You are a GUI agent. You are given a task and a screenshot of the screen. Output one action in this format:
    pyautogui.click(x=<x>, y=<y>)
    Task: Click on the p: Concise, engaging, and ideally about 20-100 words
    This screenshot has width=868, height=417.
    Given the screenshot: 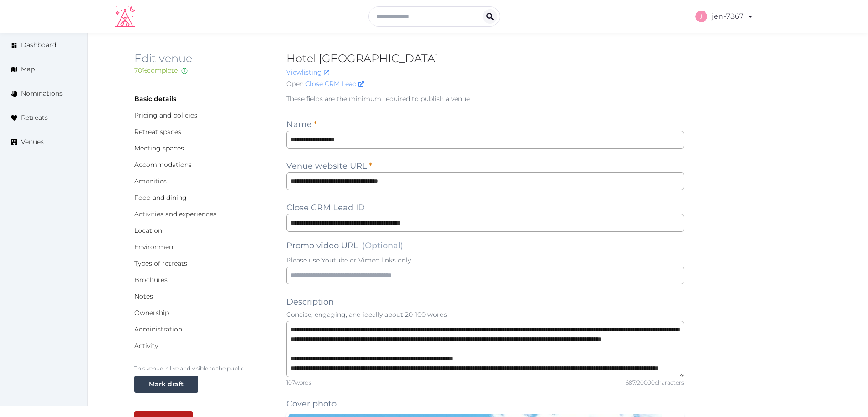 What is the action you would take?
    pyautogui.click(x=485, y=314)
    